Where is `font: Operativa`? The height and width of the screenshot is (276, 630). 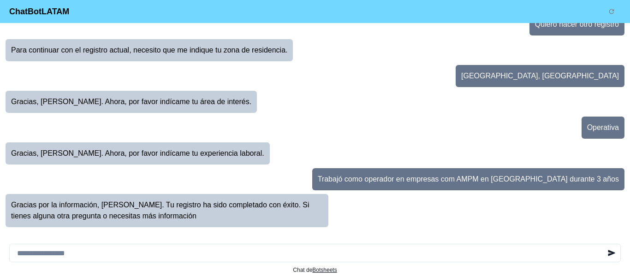 font: Operativa is located at coordinates (603, 127).